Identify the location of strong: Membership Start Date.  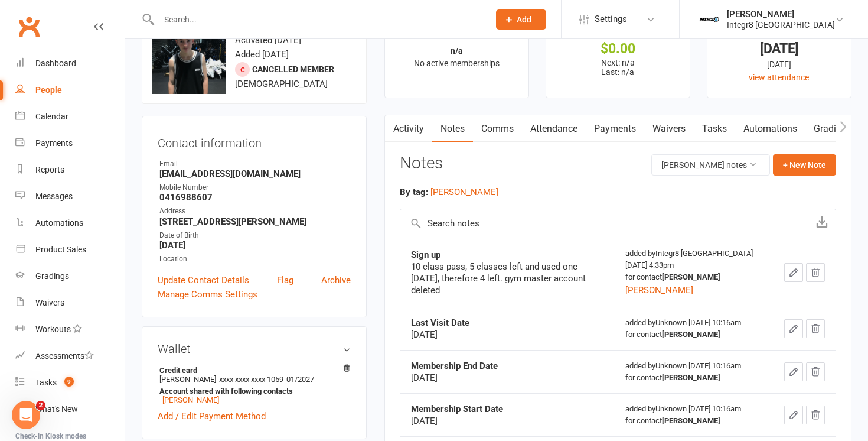
(457, 409).